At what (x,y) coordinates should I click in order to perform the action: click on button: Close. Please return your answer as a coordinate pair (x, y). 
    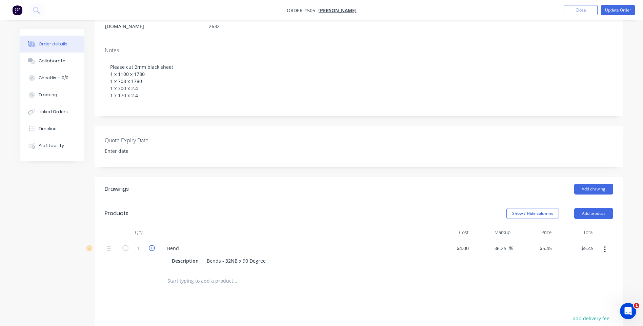
    Looking at the image, I should click on (581, 10).